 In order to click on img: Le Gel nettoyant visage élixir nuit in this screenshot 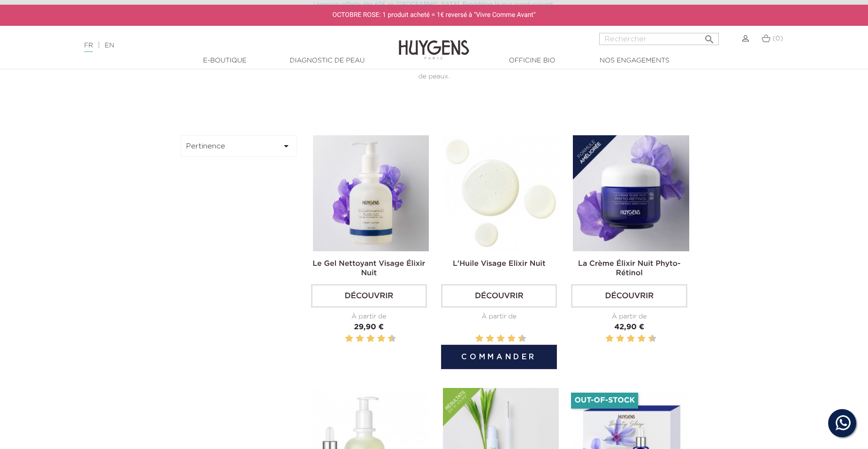, I will do `click(370, 193)`.